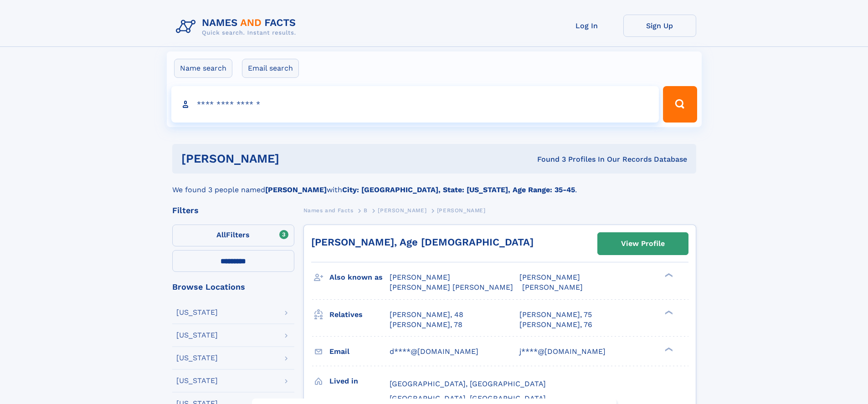 The height and width of the screenshot is (404, 868). Describe the element at coordinates (270, 68) in the screenshot. I see `label: Email search` at that location.